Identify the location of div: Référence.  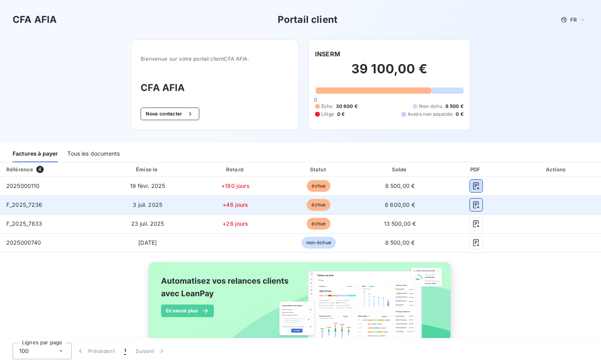
(20, 169).